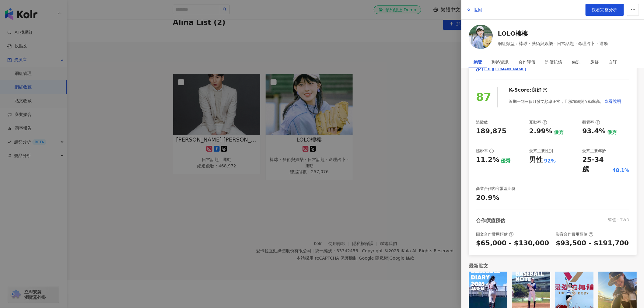 The width and height of the screenshot is (644, 308). What do you see at coordinates (613, 62) in the screenshot?
I see `div: 自訂` at bounding box center [613, 62].